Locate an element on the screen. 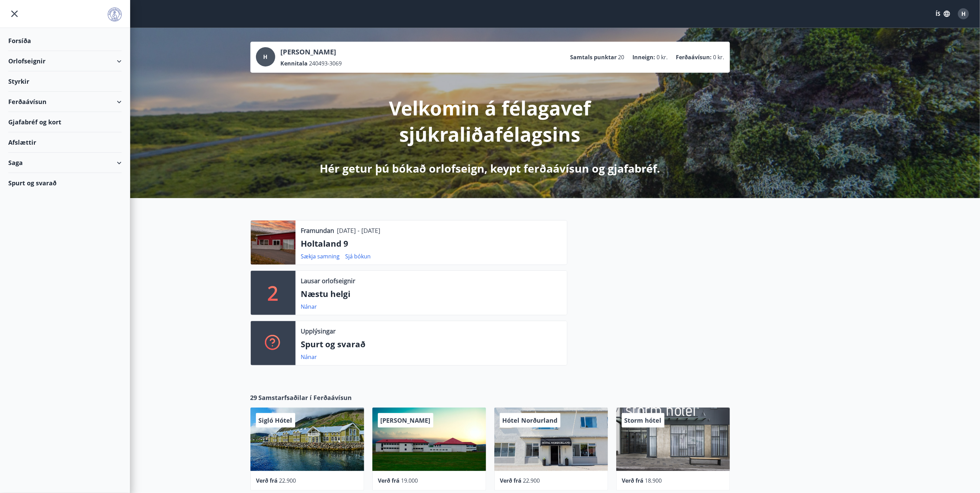 The height and width of the screenshot is (493, 980). span: 20 is located at coordinates (621, 58).